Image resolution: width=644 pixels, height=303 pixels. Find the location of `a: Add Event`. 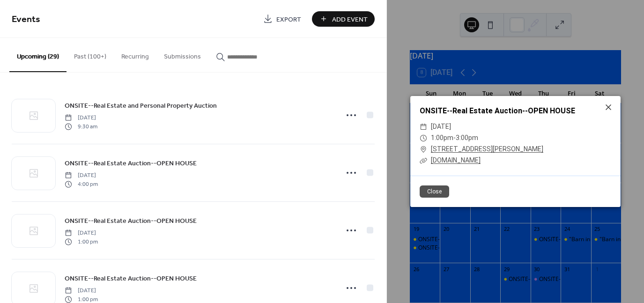

a: Add Event is located at coordinates (343, 19).